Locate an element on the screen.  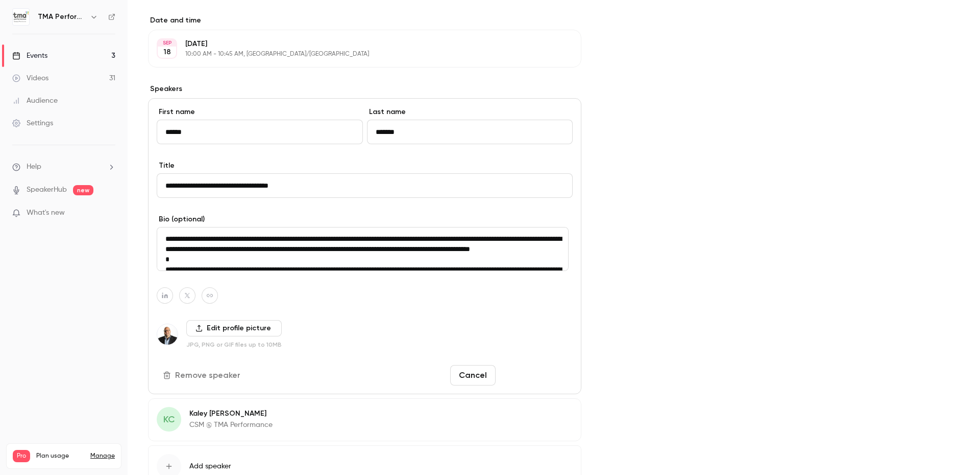
a: SpeakerHub is located at coordinates (46, 190).